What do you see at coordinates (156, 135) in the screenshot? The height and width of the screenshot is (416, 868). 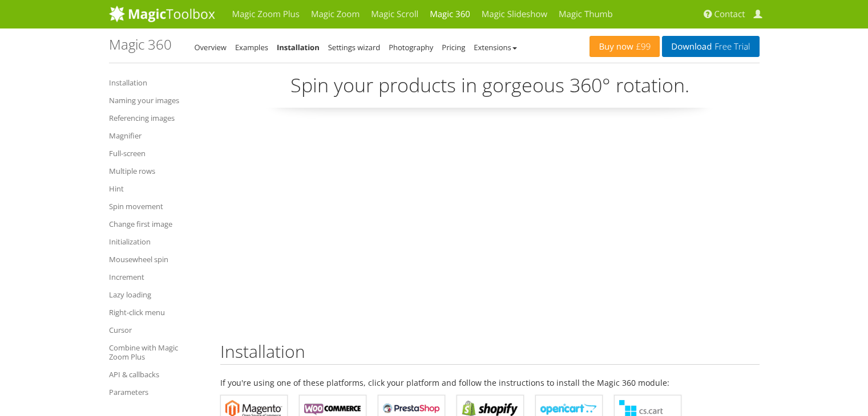 I see `a: Magnifier` at bounding box center [156, 135].